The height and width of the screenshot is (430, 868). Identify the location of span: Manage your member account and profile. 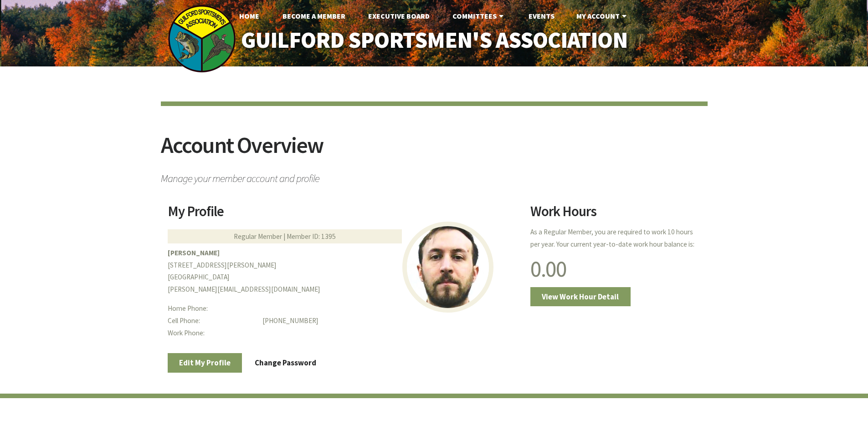
(434, 175).